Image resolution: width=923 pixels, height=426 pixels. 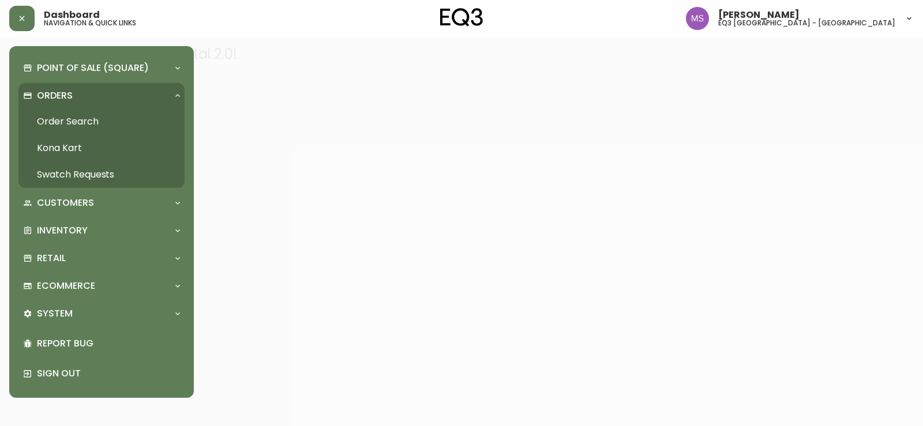 What do you see at coordinates (102, 231) in the screenshot?
I see `div: Inventory` at bounding box center [102, 231].